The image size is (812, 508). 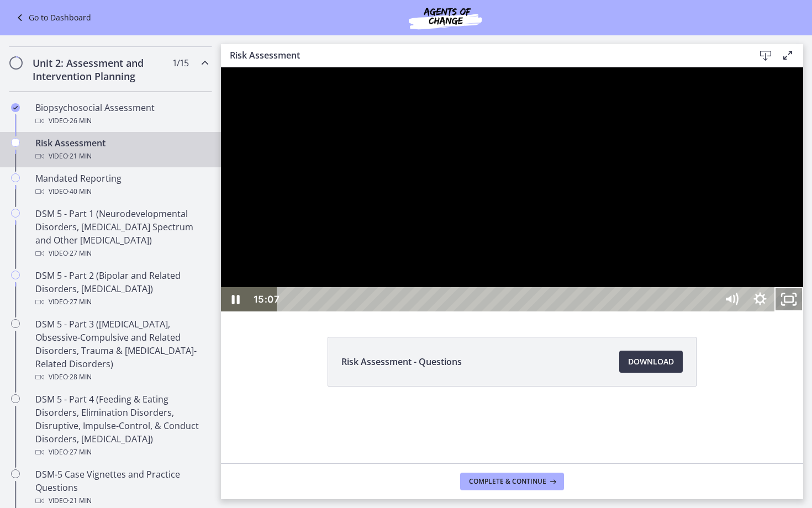 I want to click on span: · 26 min, so click(x=79, y=121).